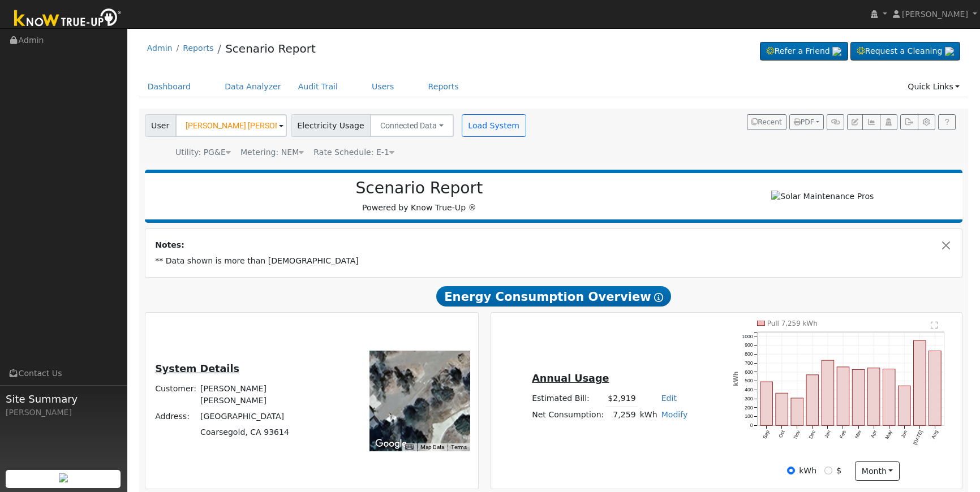  What do you see at coordinates (553, 296) in the screenshot?
I see `span: Energy Consumption Overview` at bounding box center [553, 296].